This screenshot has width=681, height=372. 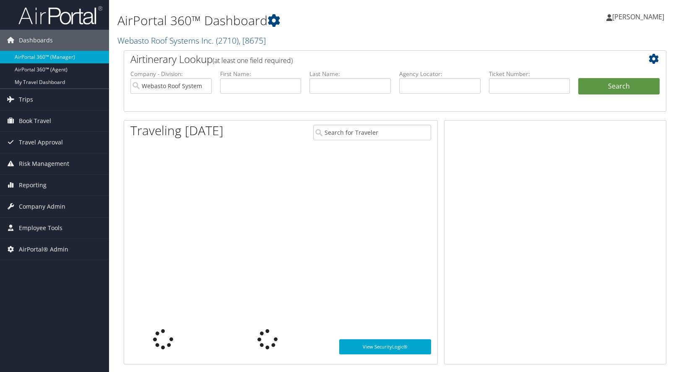 I want to click on h2: Airtinerary Lookup, so click(x=372, y=59).